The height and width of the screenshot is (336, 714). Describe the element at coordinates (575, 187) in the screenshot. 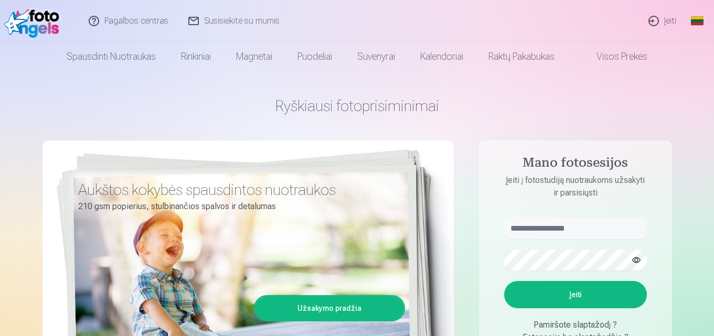

I see `p: Įeiti į fotostudiją nuotraukoms užsakyti ir parsisiųsti` at that location.